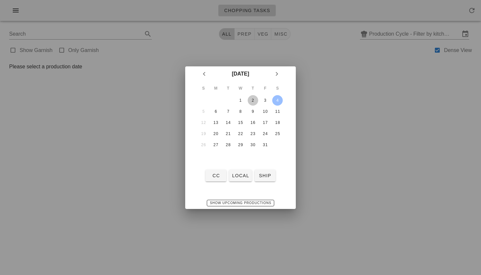 The image size is (481, 275). I want to click on button: 24, so click(265, 134).